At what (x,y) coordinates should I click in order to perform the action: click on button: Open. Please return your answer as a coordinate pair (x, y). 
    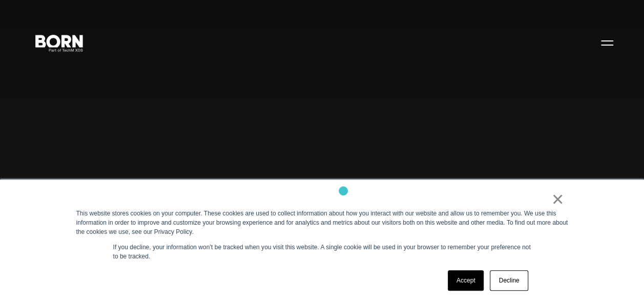
    Looking at the image, I should click on (607, 43).